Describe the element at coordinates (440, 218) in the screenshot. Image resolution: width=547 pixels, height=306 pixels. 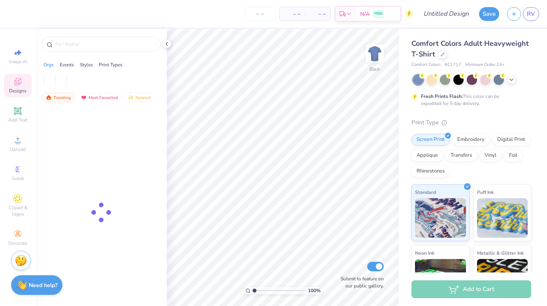
I see `img: Standard` at that location.